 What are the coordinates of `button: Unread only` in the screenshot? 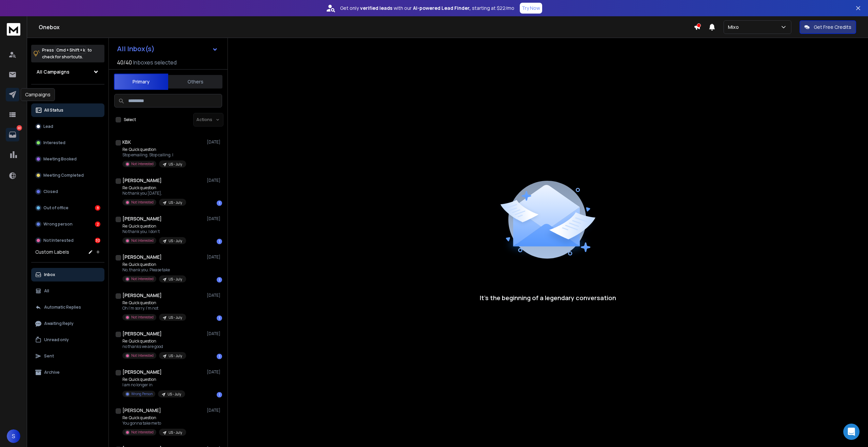 It's located at (68, 339).